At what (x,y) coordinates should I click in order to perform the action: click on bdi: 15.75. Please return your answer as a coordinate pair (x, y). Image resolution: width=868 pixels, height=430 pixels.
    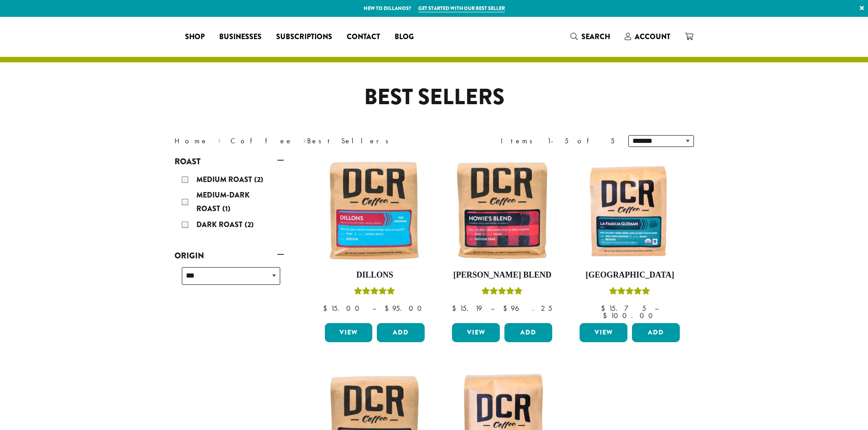
    Looking at the image, I should click on (624, 308).